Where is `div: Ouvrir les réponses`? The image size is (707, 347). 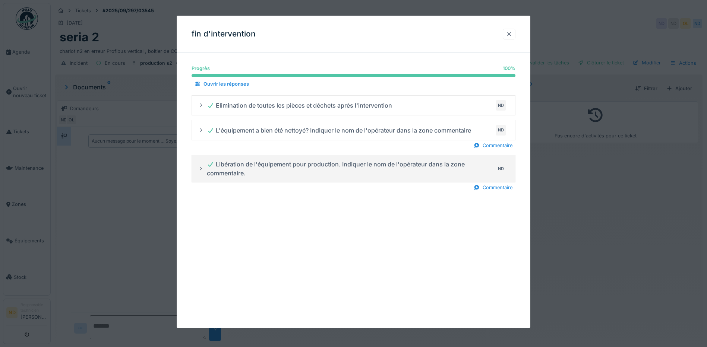 div: Ouvrir les réponses is located at coordinates (222, 84).